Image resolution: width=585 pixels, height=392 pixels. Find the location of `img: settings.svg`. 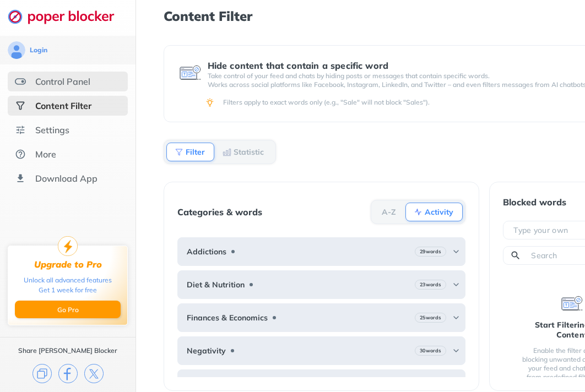

img: settings.svg is located at coordinates (21, 130).